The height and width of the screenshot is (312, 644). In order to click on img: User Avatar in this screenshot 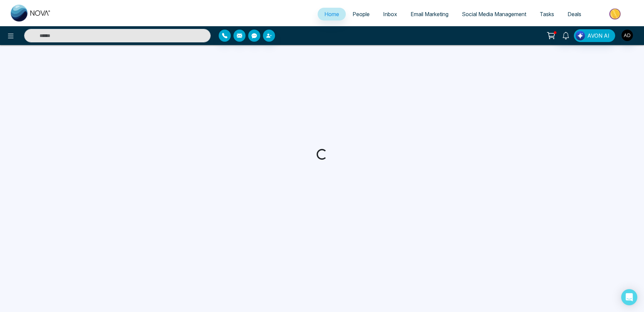, I will do `click(627, 35)`.